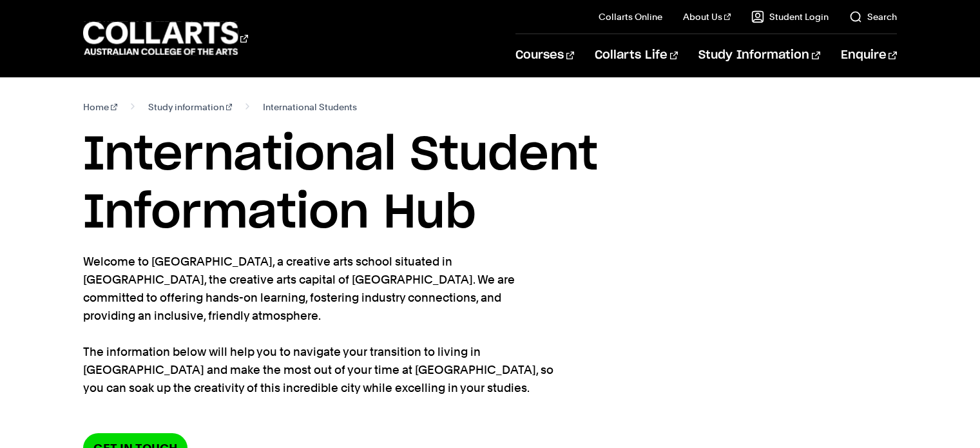 The height and width of the screenshot is (448, 980). I want to click on div: Go to homepage, so click(165, 38).